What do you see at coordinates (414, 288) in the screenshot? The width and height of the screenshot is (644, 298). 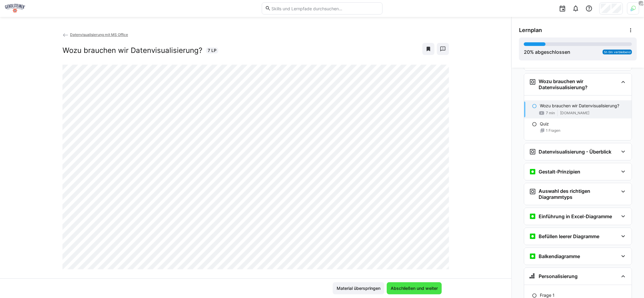 I see `button: Abschließen und weiter` at bounding box center [414, 288].